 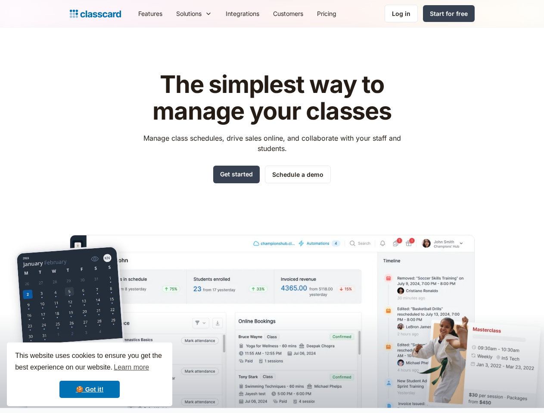 What do you see at coordinates (272, 98) in the screenshot?
I see `h1: The simplest way to manage your classes` at bounding box center [272, 98].